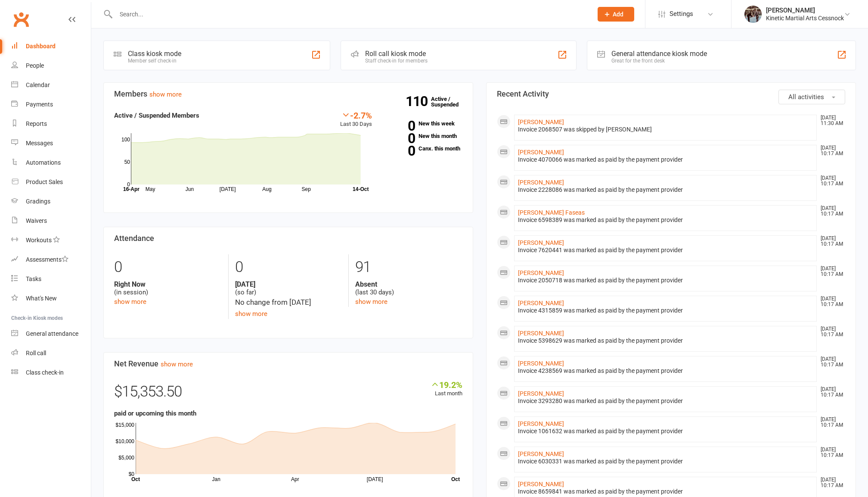 Image resolution: width=868 pixels, height=497 pixels. What do you see at coordinates (424, 124) in the screenshot?
I see `a: 0New this week` at bounding box center [424, 124].